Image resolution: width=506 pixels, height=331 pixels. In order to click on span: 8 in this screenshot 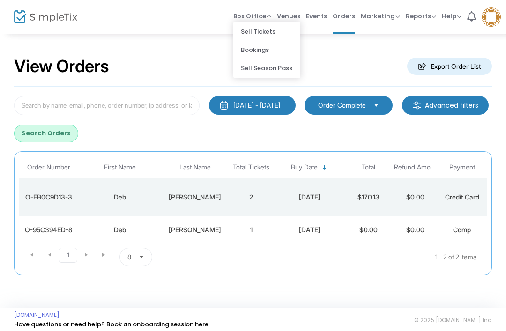, I will do `click(129, 257)`.